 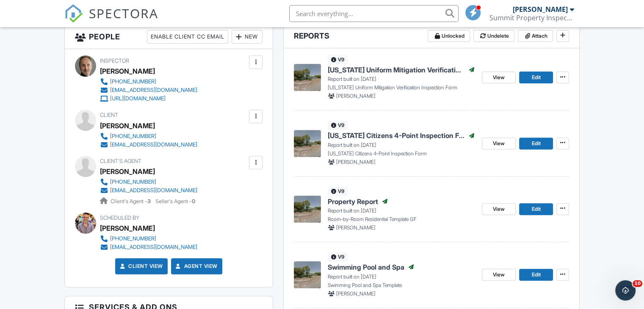 What do you see at coordinates (111, 20) in the screenshot?
I see `a: SPECTORA` at bounding box center [111, 20].